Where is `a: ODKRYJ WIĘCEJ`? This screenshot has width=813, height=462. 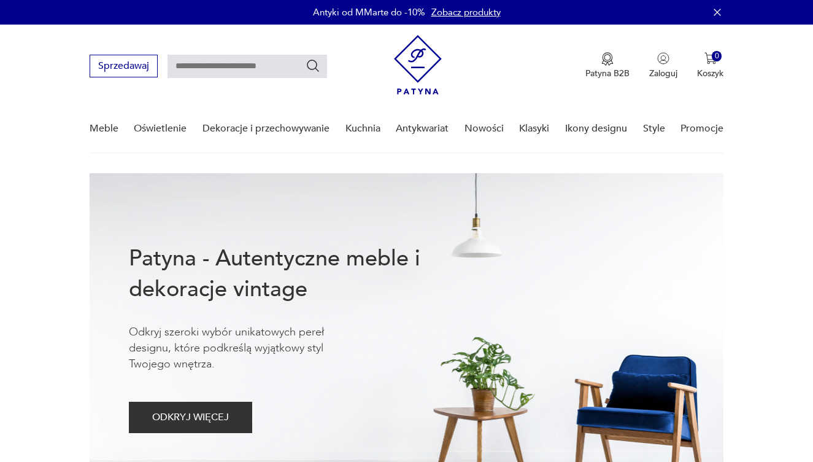 a: ODKRYJ WIĘCEJ is located at coordinates (190, 418).